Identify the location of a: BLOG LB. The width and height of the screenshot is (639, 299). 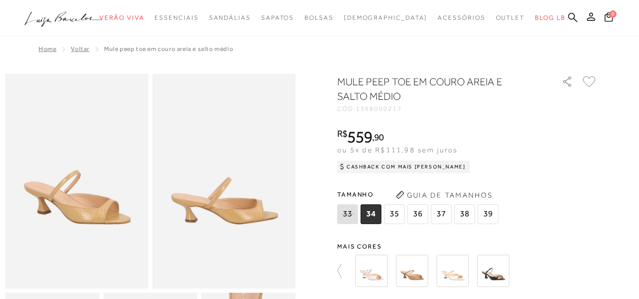
(550, 18).